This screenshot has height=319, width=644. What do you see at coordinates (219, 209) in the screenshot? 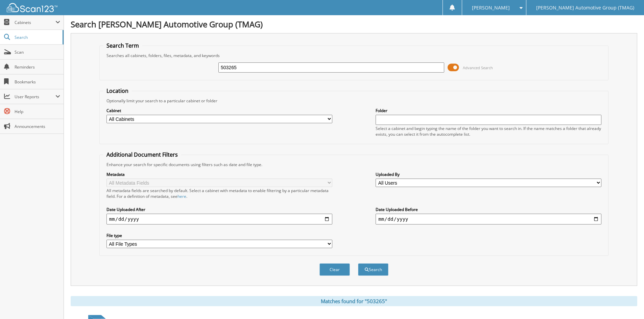
I see `label: Date Uploaded After` at bounding box center [219, 209].